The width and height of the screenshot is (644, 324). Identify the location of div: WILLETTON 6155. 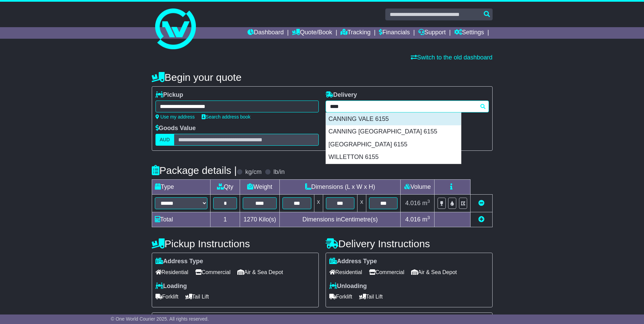
(393, 157).